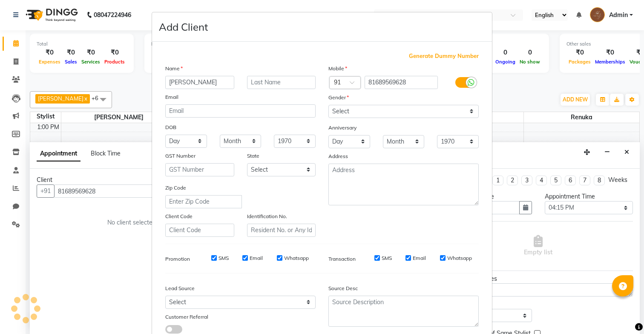 This screenshot has width=644, height=334. I want to click on label: Promotion, so click(178, 259).